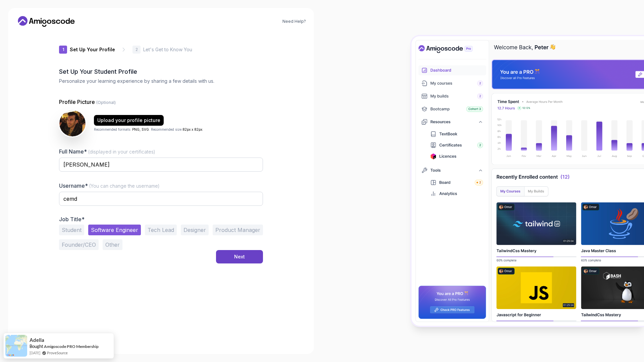 Image resolution: width=644 pixels, height=362 pixels. What do you see at coordinates (136, 50) in the screenshot?
I see `p: 2` at bounding box center [136, 50].